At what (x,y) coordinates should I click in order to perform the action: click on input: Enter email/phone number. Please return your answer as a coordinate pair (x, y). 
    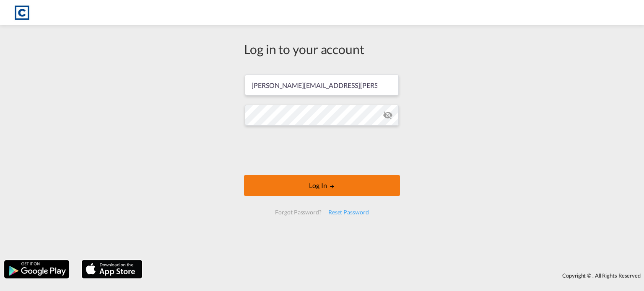
    Looking at the image, I should click on (321, 85).